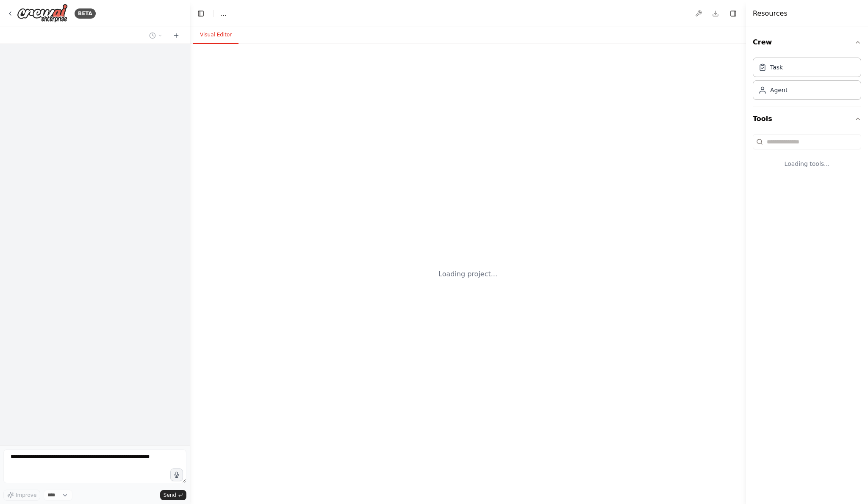 This screenshot has height=504, width=868. I want to click on div: Loading project..., so click(468, 275).